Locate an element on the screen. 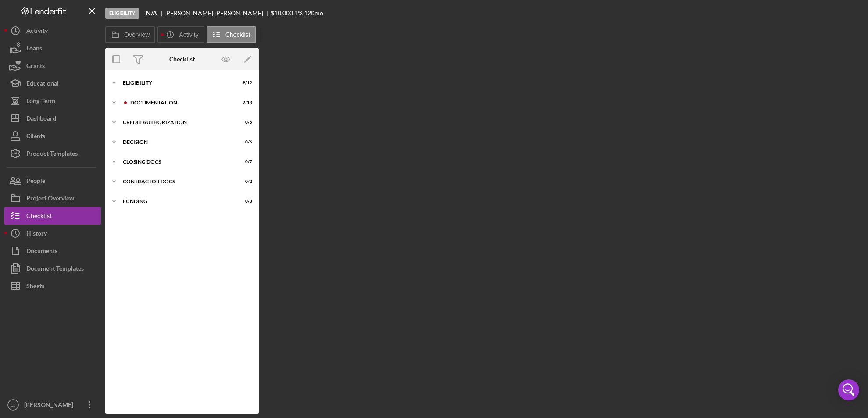 This screenshot has width=868, height=418. div: History is located at coordinates (37, 234).